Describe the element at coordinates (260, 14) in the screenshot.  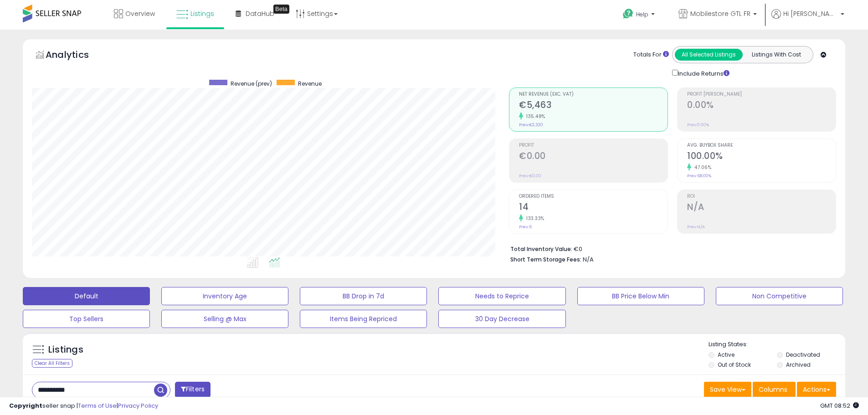
I see `span: DataHub` at that location.